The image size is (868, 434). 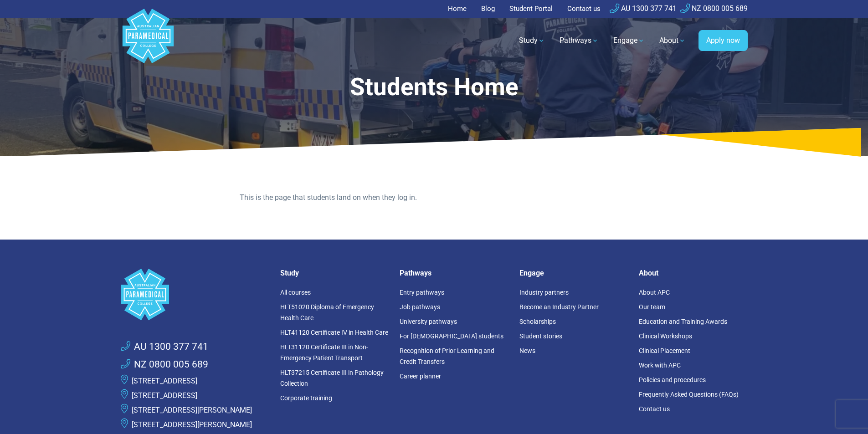 What do you see at coordinates (434, 87) in the screenshot?
I see `h1: Students Home` at bounding box center [434, 87].